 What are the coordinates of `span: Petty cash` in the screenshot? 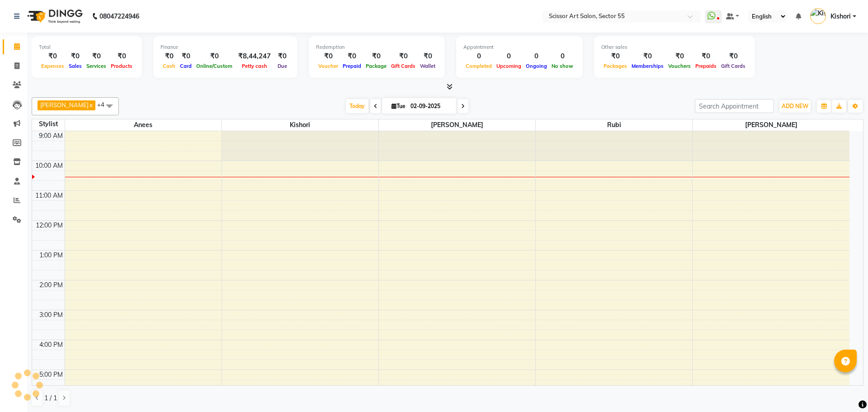 It's located at (255, 66).